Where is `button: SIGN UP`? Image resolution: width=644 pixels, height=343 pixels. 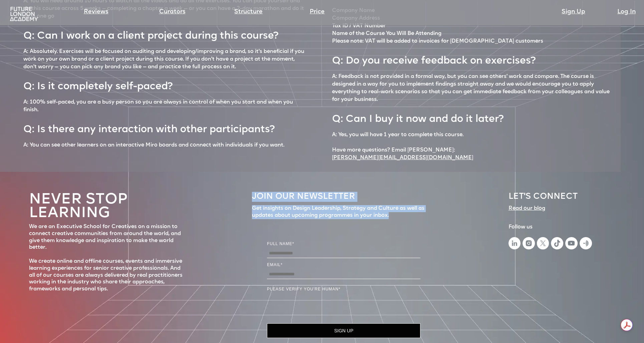 button: SIGN UP is located at coordinates (343, 331).